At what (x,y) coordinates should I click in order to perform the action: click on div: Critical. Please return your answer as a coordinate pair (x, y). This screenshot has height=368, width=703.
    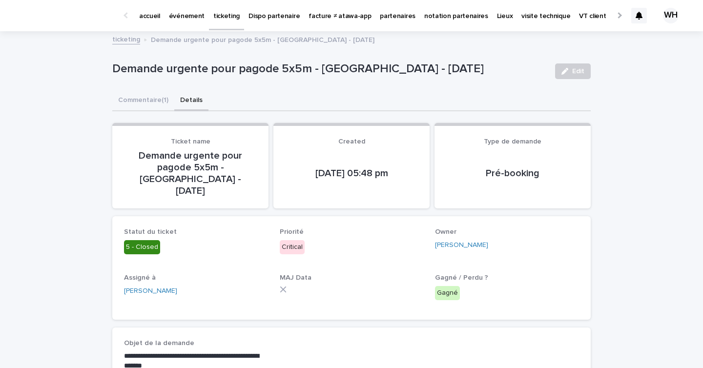
    Looking at the image, I should click on (292, 247).